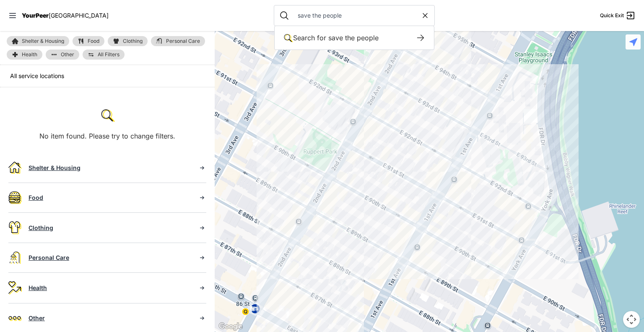 The width and height of the screenshot is (644, 332). I want to click on span: All Filters, so click(109, 54).